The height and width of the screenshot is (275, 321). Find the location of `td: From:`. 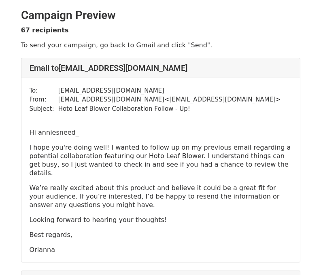

td: From: is located at coordinates (44, 100).